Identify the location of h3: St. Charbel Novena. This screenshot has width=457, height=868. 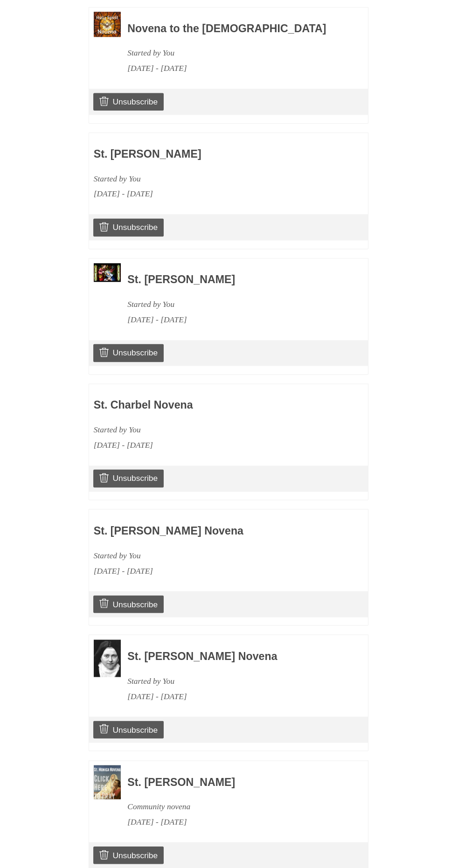
(202, 406).